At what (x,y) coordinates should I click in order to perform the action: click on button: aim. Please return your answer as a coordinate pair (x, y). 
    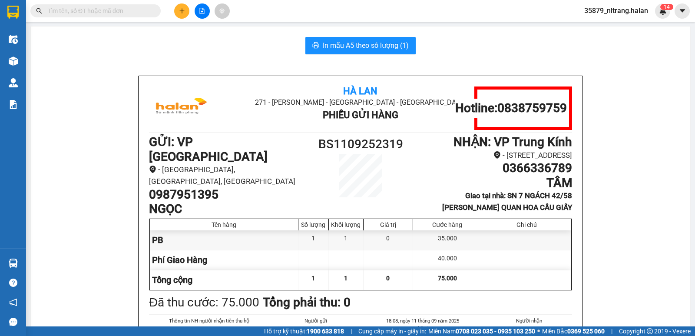
    Looking at the image, I should click on (222, 11).